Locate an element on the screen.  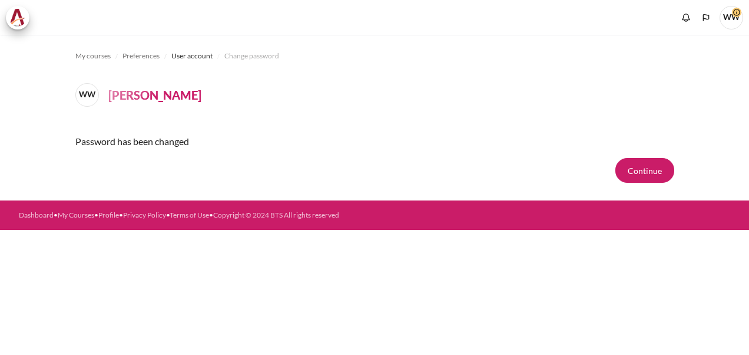
a: Change password is located at coordinates (252, 56).